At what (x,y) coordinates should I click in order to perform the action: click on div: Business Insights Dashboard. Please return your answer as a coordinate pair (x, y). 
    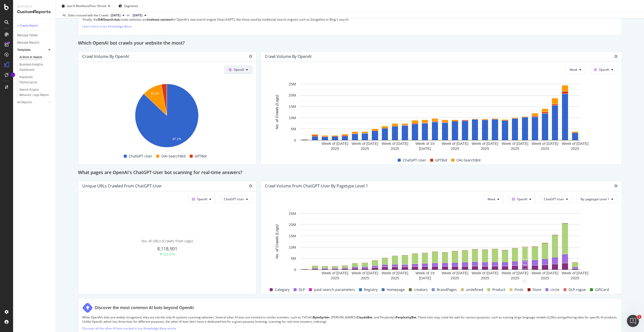
    Looking at the image, I should click on (34, 67).